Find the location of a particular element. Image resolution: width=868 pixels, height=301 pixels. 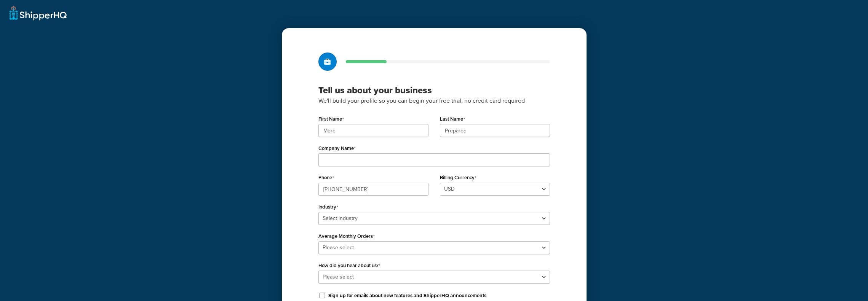

label: Sign up for emails about new features and ShipperHQ announcements is located at coordinates (407, 296).